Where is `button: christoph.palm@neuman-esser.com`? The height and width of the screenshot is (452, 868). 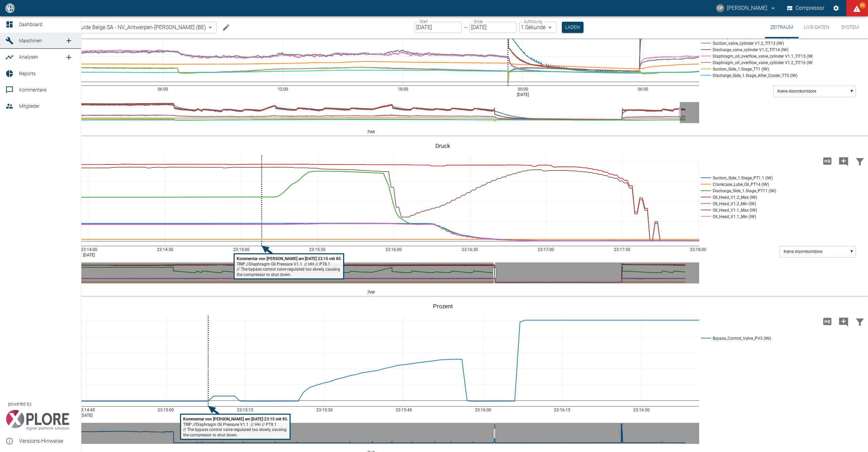
button: christoph.palm@neuman-esser.com is located at coordinates (746, 8).